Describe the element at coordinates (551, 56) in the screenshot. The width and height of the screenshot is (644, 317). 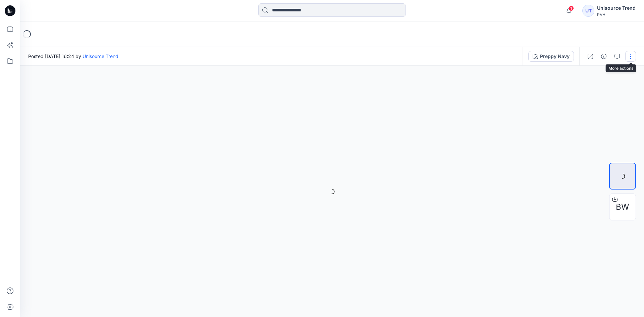
I see `button: Preppy Navy` at that location.